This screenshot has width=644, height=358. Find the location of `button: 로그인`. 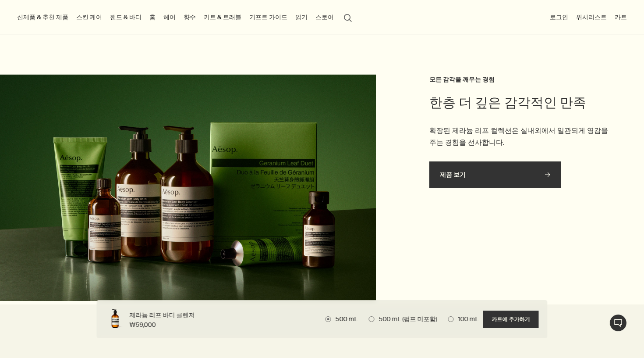

button: 로그인 is located at coordinates (559, 17).